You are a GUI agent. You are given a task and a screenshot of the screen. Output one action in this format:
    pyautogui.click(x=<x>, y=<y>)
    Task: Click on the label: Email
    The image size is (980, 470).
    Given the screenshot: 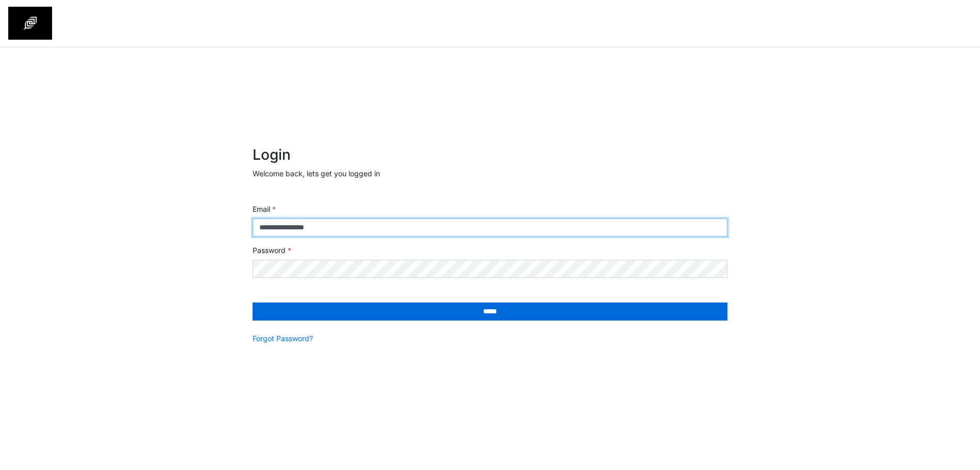 What is the action you would take?
    pyautogui.click(x=264, y=208)
    